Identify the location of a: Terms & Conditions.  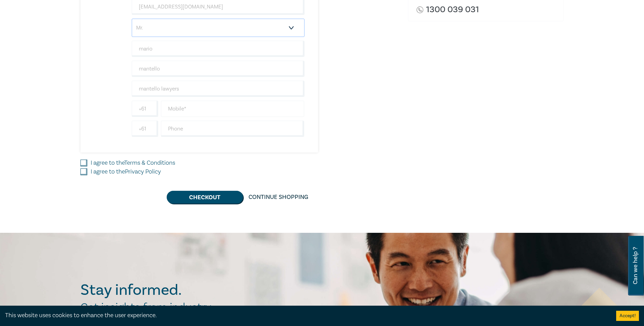
(150, 163).